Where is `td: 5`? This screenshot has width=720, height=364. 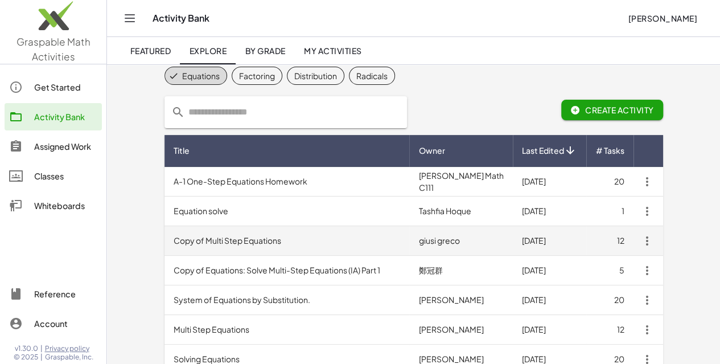 td: 5 is located at coordinates (610, 270).